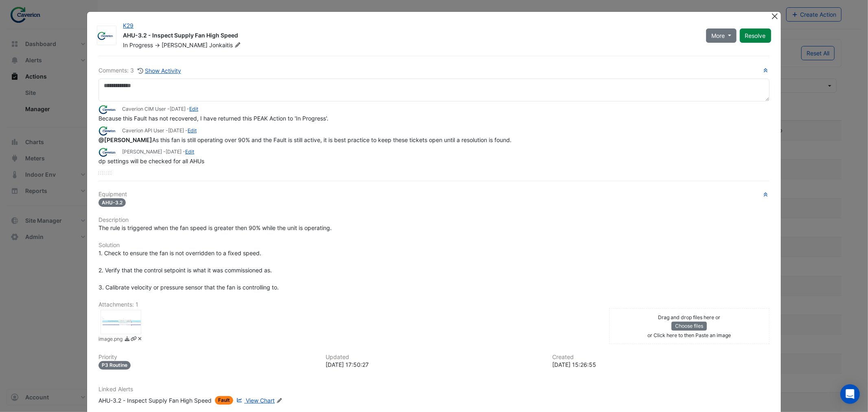 Image resolution: width=868 pixels, height=412 pixels. Describe the element at coordinates (174, 152) in the screenshot. I see `span: 2025-08-08 15:26:56` at that location.